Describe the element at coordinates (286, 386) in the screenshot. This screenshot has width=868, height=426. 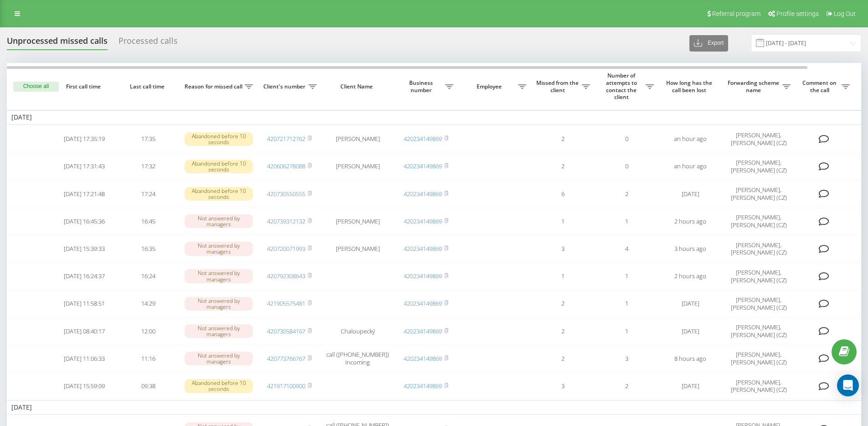
I see `a: 421917100900` at that location.